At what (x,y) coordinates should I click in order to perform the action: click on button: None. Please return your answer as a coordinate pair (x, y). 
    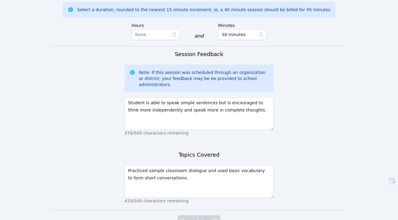
    Looking at the image, I should click on (156, 35).